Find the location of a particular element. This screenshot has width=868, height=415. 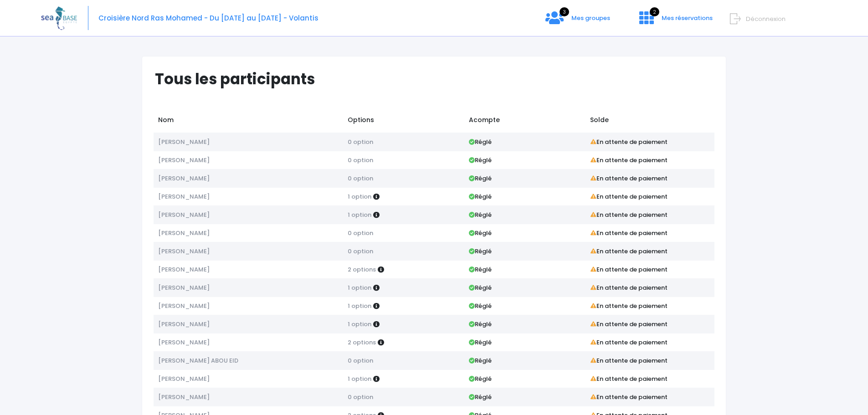

span: Déconnexion is located at coordinates (765, 19).